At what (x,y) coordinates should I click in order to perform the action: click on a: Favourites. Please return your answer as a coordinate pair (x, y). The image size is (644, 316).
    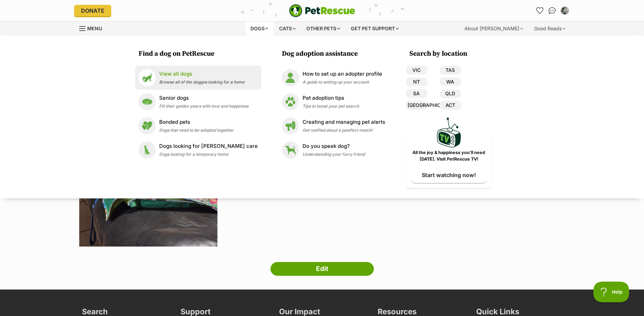
    Looking at the image, I should click on (540, 10).